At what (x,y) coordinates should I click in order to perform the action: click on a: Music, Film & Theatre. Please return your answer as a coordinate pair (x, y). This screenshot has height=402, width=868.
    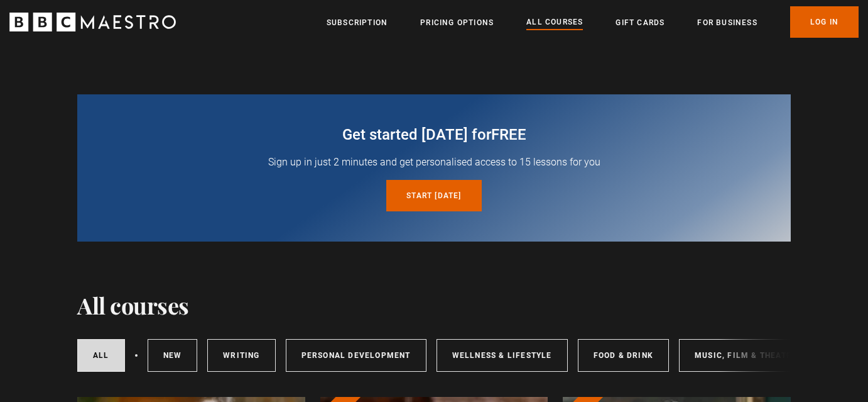
    Looking at the image, I should click on (745, 355).